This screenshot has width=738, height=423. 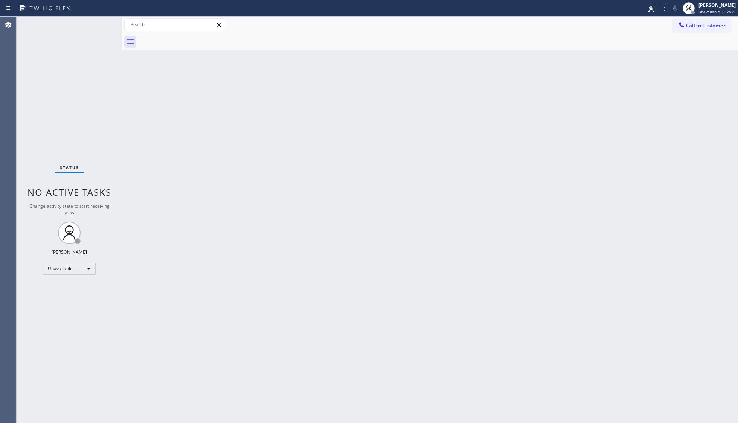 I want to click on span: Call to Customer, so click(x=705, y=26).